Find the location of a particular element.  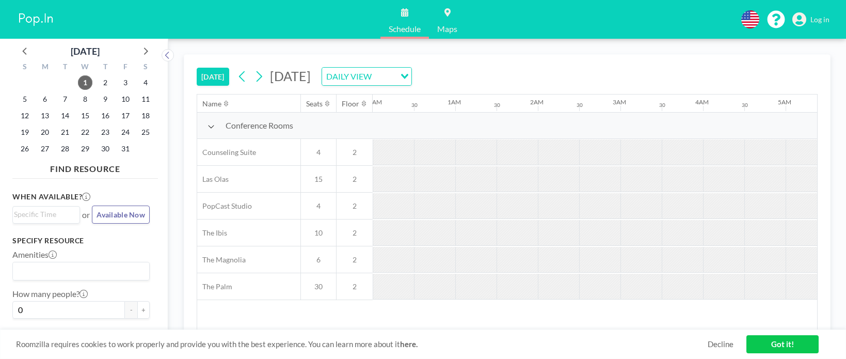

span: Saturday, October 11, 2025 is located at coordinates (146, 99).